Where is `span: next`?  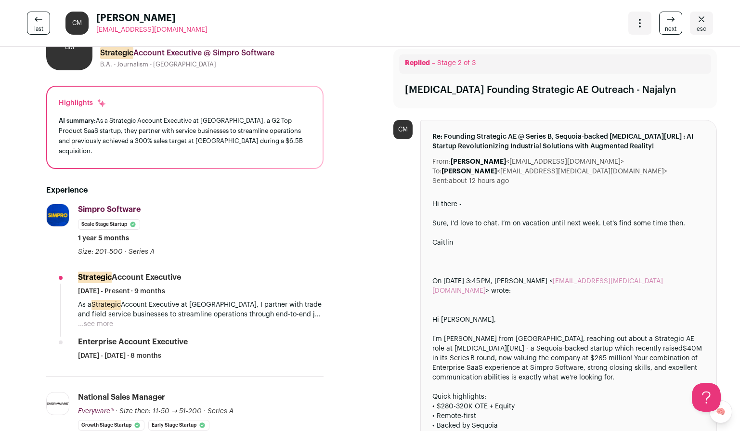
span: next is located at coordinates (671, 29).